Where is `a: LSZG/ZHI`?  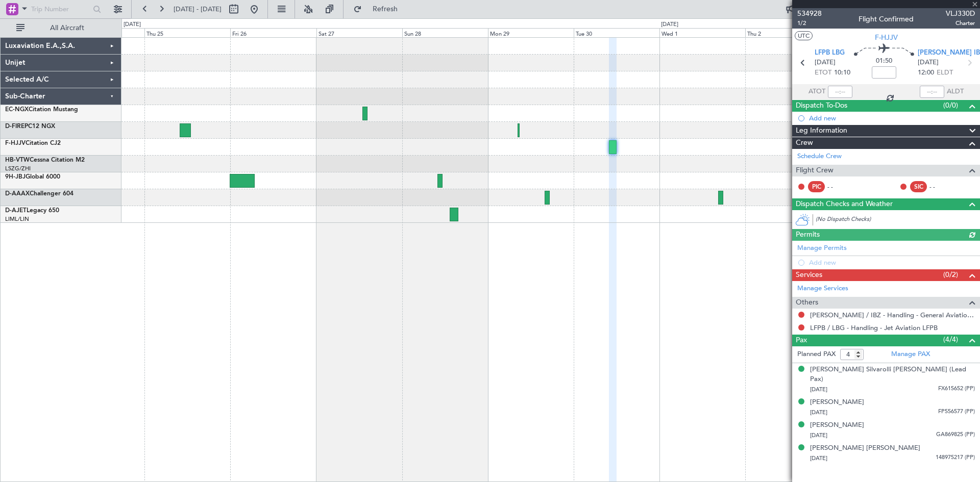
a: LSZG/ZHI is located at coordinates (18, 169).